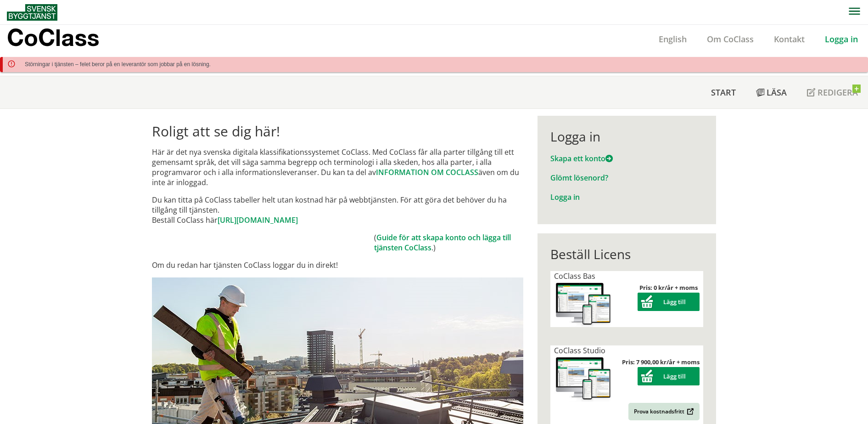  Describe the element at coordinates (626, 136) in the screenshot. I see `div: Logga in` at that location.